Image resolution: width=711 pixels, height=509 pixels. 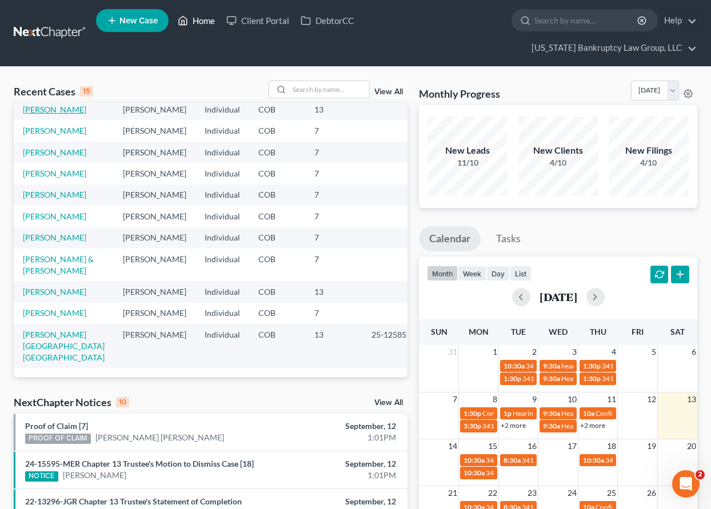 I want to click on span: 2, so click(x=700, y=475).